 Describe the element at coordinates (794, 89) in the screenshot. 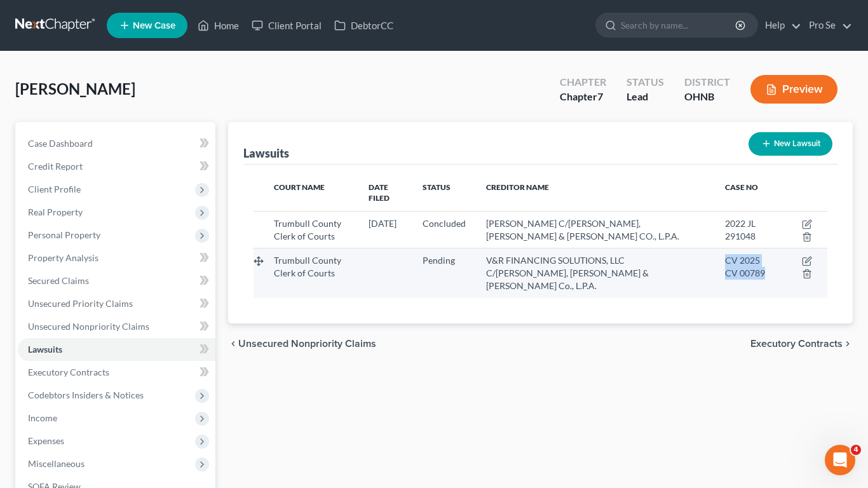

I see `button: Preview` at that location.